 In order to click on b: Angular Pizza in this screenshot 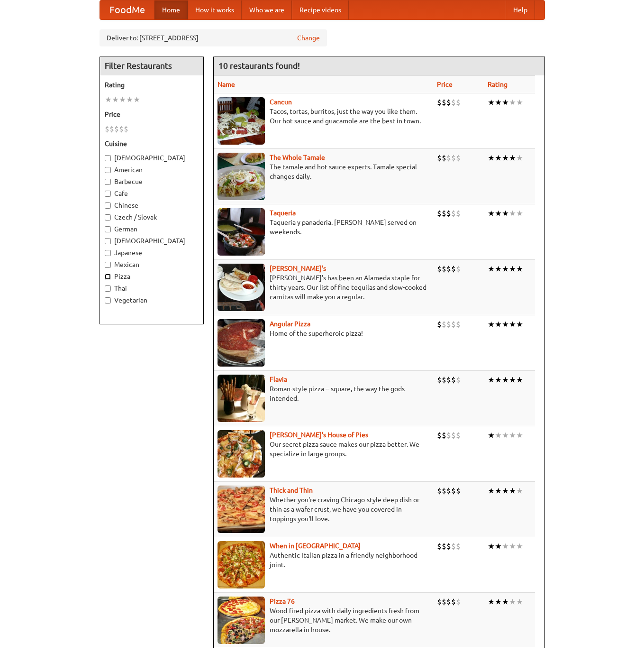, I will do `click(290, 324)`.